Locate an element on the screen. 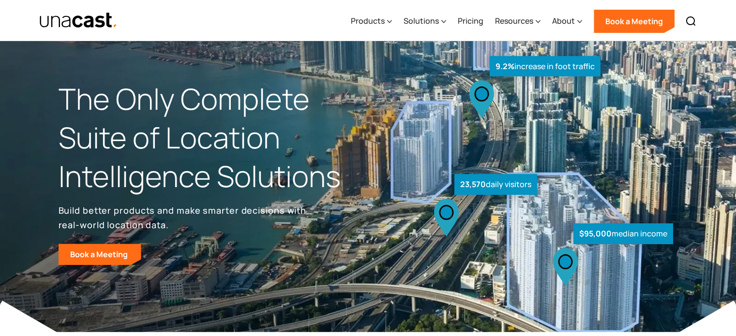 This screenshot has height=336, width=736. div: increase in foot traffic is located at coordinates (545, 66).